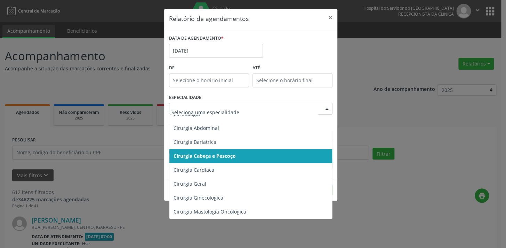  What do you see at coordinates (209, 18) in the screenshot?
I see `h5: Relatório de agendamentos` at bounding box center [209, 18].